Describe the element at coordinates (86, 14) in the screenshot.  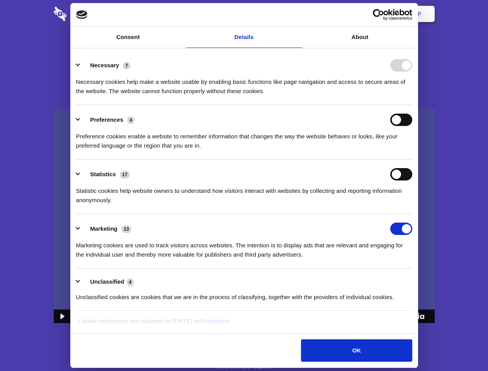
I see `img: logo-wordmark-white-trans-d4663122ce5f474addd5e946df7df03e33cb6a1c49d2221995e7729f52c070b2.svg` at that location.